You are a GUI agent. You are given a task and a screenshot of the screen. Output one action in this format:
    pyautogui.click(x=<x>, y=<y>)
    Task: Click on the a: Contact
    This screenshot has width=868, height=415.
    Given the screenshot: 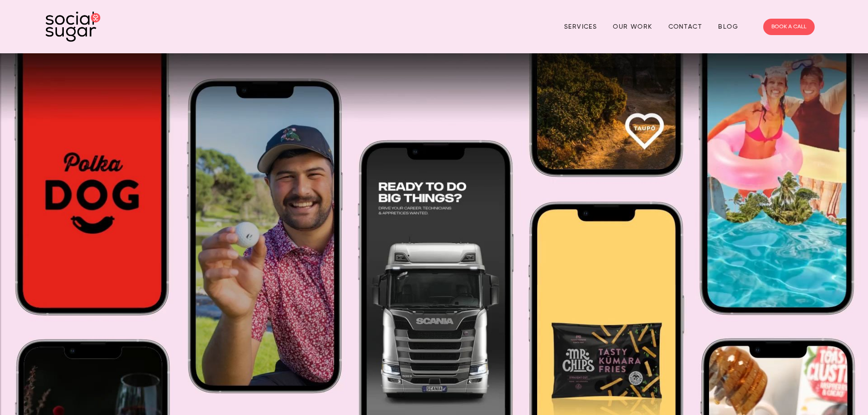 What is the action you would take?
    pyautogui.click(x=685, y=26)
    